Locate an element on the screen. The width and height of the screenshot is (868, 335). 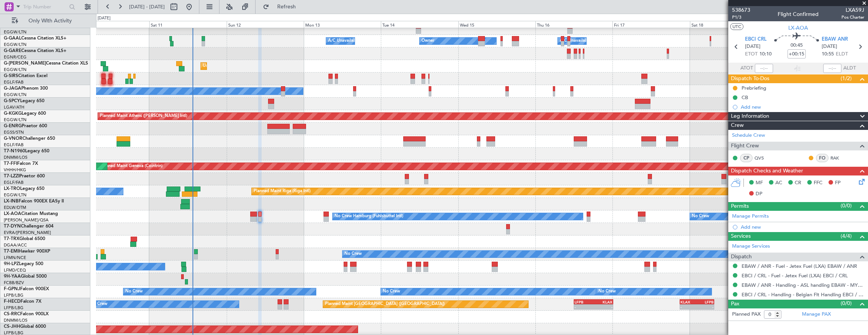
div: Wed 15 is located at coordinates (497, 24).